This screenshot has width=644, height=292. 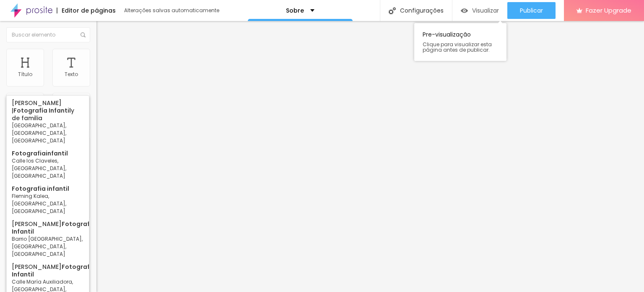 I want to click on div: Editor de páginas, so click(x=86, y=10).